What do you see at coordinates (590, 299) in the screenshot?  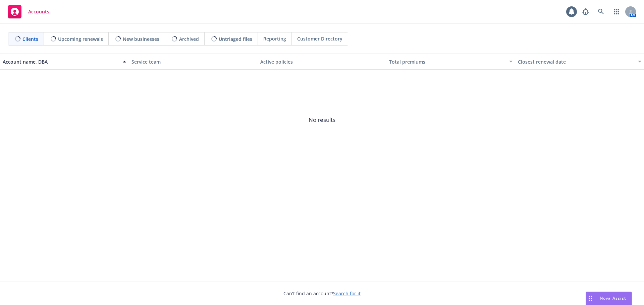 I see `div: Drag to move` at bounding box center [590, 299].